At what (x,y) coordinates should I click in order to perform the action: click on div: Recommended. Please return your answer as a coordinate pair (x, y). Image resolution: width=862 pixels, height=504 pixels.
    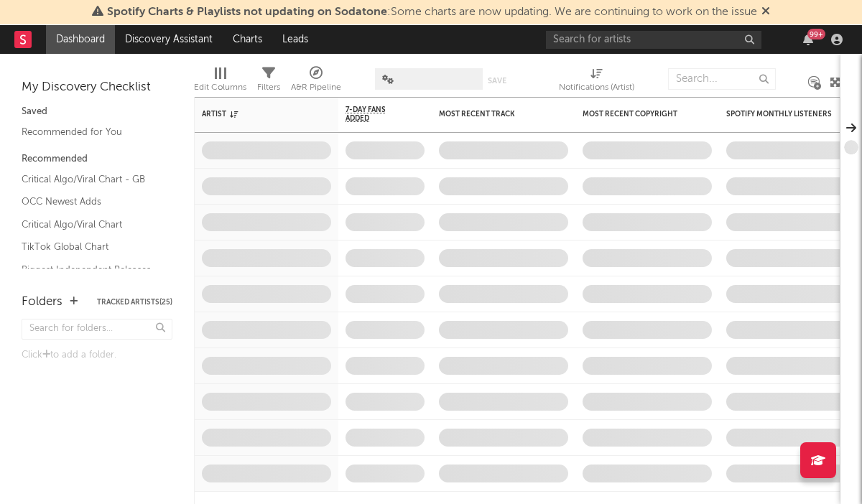
    Looking at the image, I should click on (97, 159).